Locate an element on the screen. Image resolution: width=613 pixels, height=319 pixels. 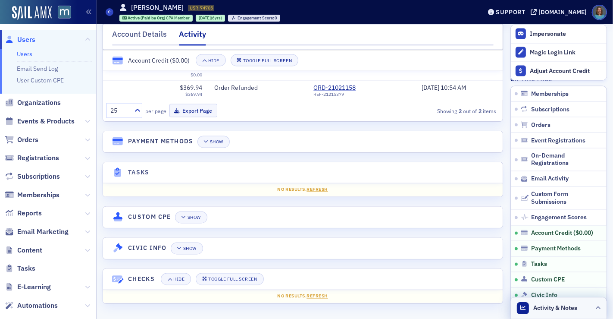
div: Adjust Account Credit is located at coordinates (566, 71).